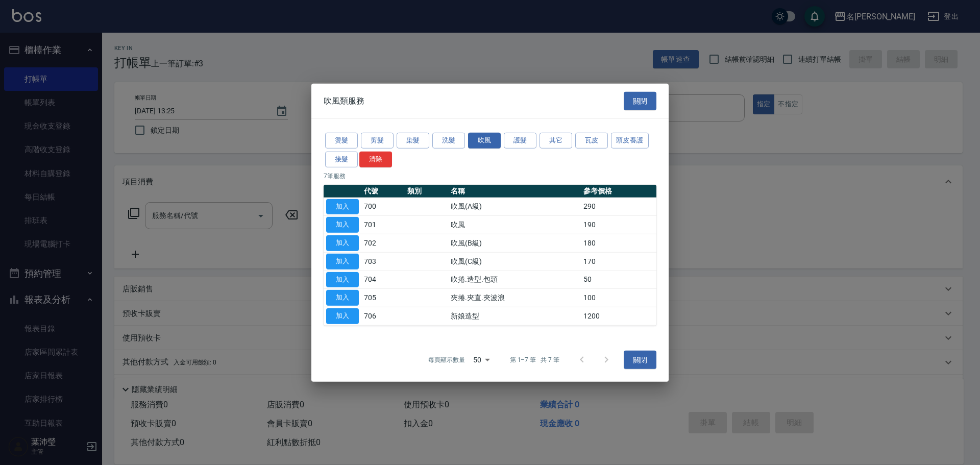 The image size is (980, 465). What do you see at coordinates (484, 140) in the screenshot?
I see `button: 吹風` at bounding box center [484, 140].